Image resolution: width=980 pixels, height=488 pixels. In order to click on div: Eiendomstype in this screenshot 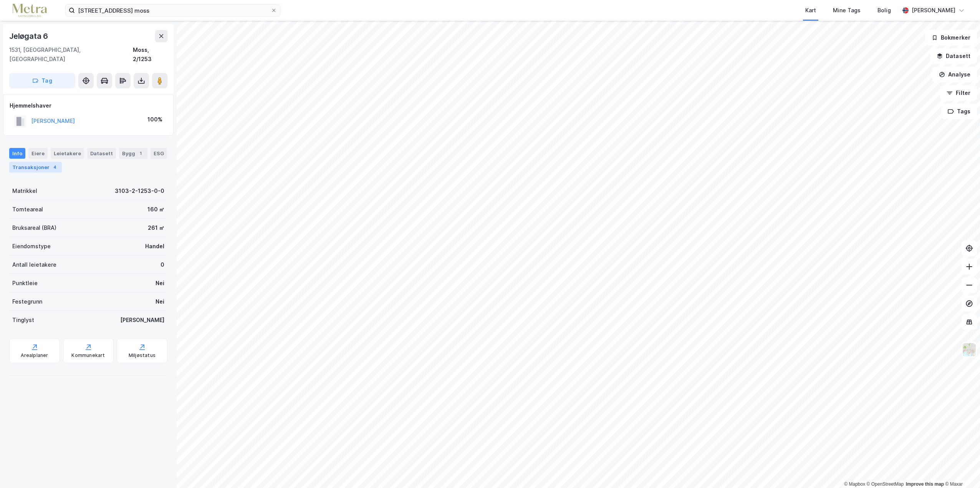, I will do `click(31, 246)`.